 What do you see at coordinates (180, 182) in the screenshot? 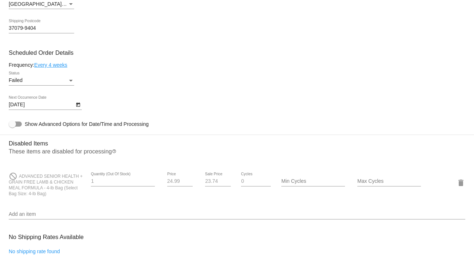
I see `input: Price` at bounding box center [180, 182].